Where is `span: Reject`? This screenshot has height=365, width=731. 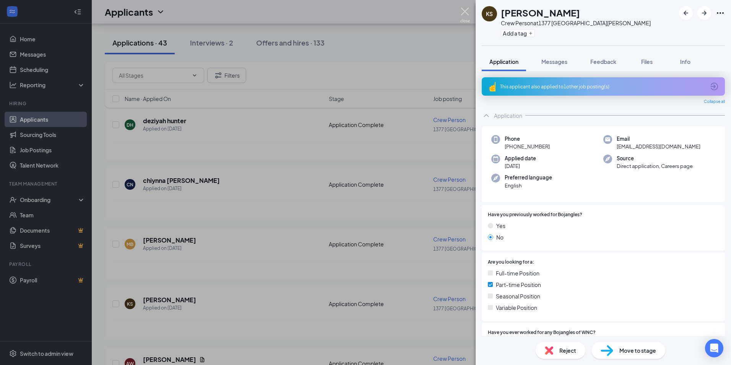 span: Reject is located at coordinates (568, 350).